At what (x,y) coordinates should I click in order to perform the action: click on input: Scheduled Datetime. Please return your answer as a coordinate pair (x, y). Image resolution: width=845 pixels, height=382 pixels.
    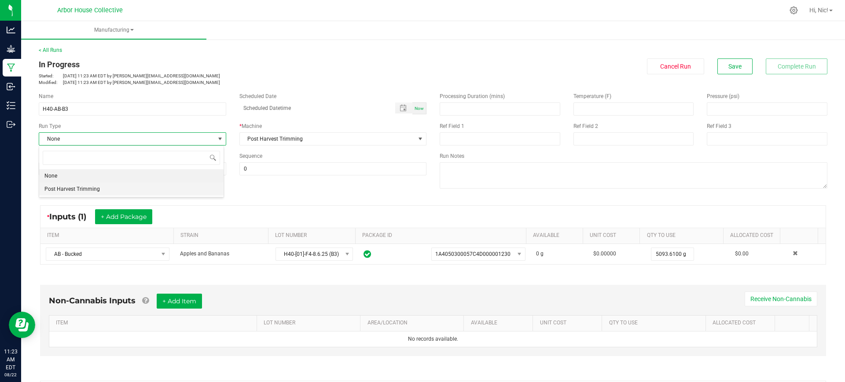
    Looking at the image, I should click on (313, 108).